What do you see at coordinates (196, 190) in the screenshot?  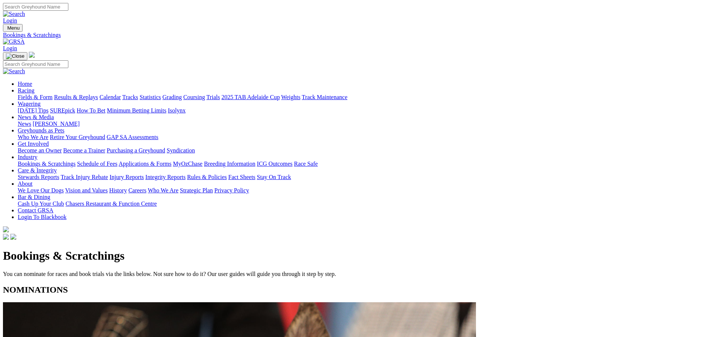 I see `a: Strategic Plan` at bounding box center [196, 190].